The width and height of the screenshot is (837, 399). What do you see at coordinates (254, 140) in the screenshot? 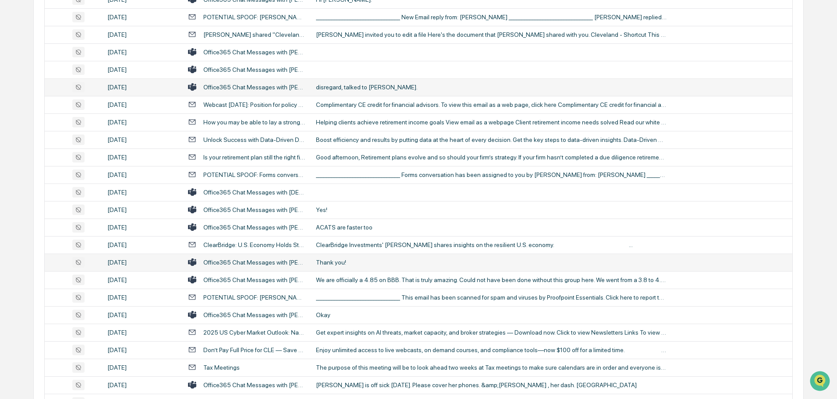
I see `div: Unlock Success with Data-Driven Decisions.` at bounding box center [254, 140].